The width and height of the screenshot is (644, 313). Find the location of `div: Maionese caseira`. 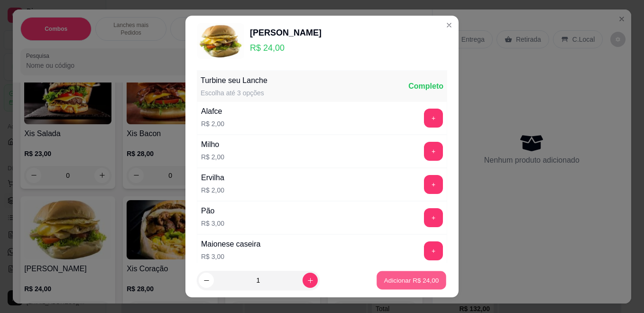

div: Maionese caseira is located at coordinates (230, 244).